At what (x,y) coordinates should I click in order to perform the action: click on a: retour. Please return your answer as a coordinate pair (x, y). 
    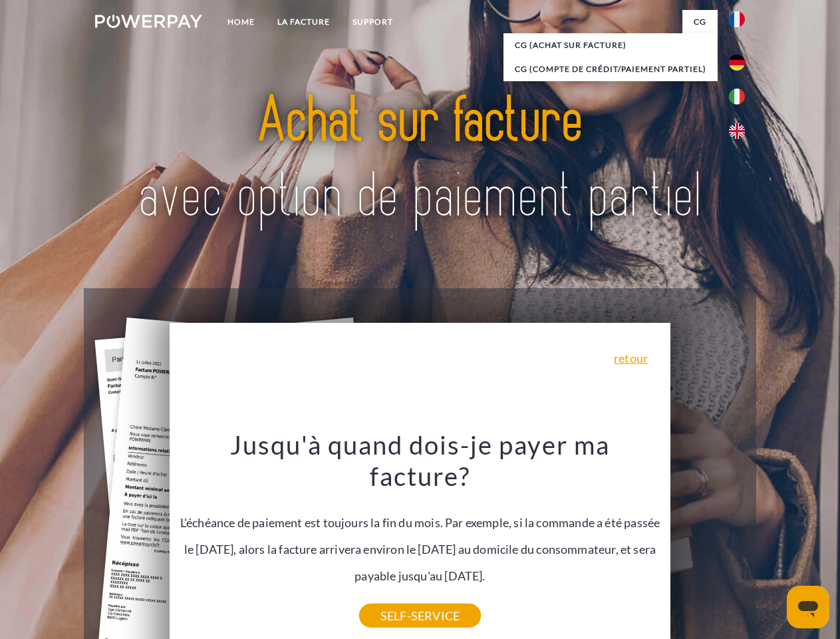
    Looking at the image, I should click on (631, 358).